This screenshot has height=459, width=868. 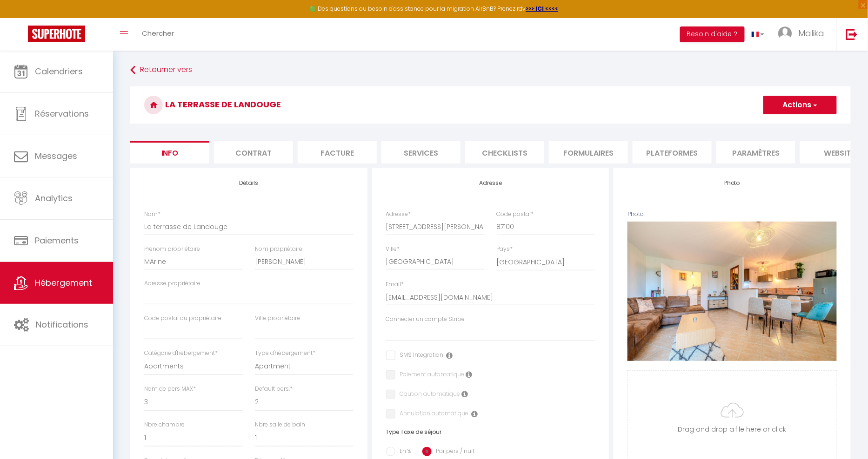 What do you see at coordinates (399, 215) in the screenshot?
I see `label: Adresse` at bounding box center [399, 215].